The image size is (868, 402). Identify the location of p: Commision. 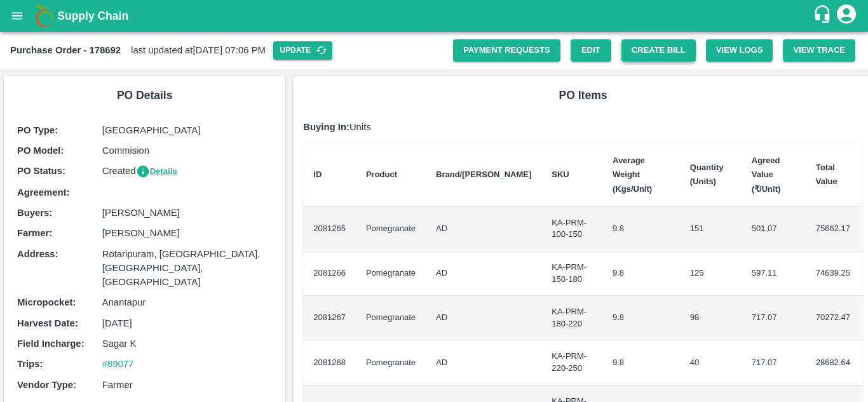
(187, 151).